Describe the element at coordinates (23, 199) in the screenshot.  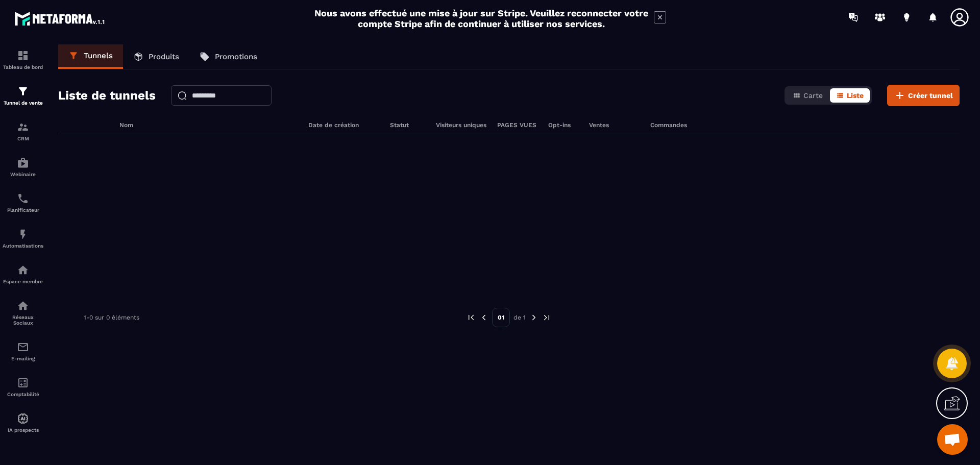
I see `img: scheduler` at that location.